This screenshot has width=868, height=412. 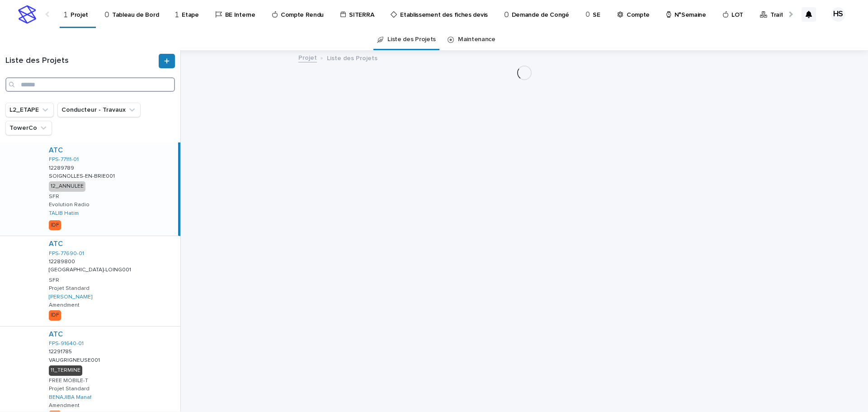 I want to click on a: FPS-77111-01, so click(x=64, y=160).